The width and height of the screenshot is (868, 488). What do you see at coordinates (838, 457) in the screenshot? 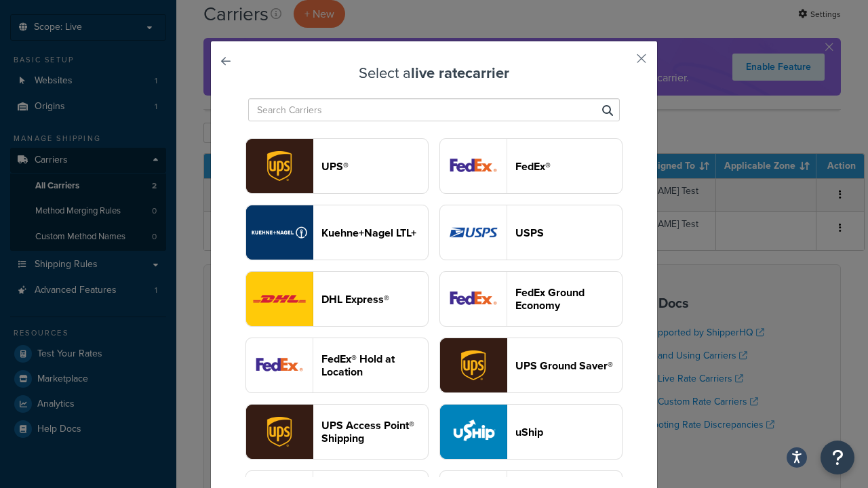
I see `button: Open Resource Center` at bounding box center [838, 457].